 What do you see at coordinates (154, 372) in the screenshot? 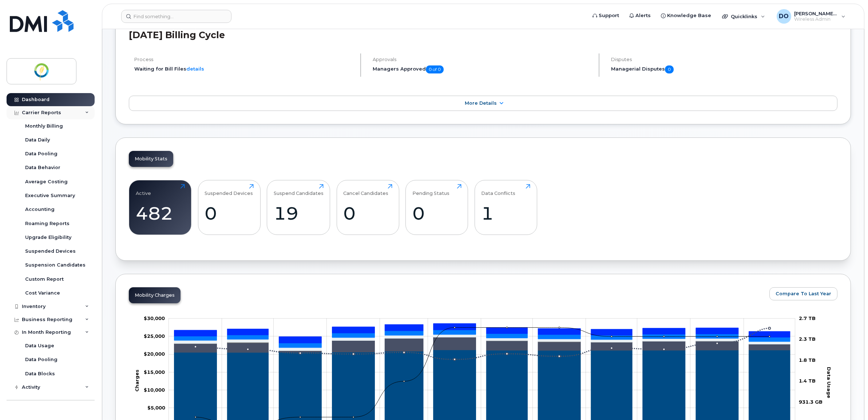
I see `tspan: $15,000` at bounding box center [154, 372].